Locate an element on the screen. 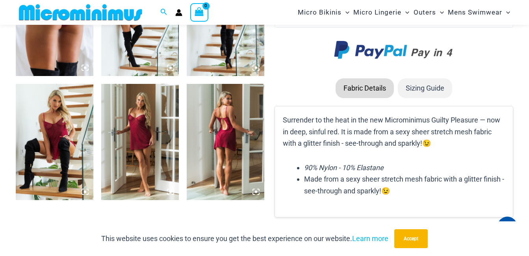  a: Search icon link is located at coordinates (164, 12).